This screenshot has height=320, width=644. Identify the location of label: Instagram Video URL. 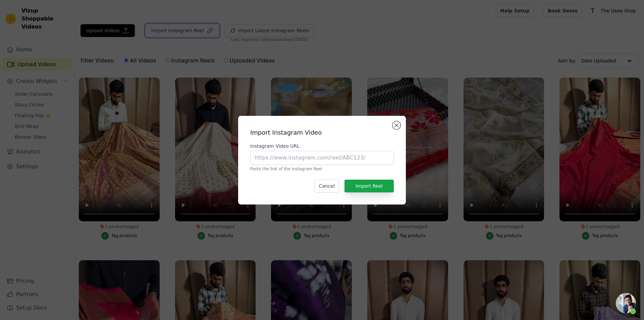
(322, 146).